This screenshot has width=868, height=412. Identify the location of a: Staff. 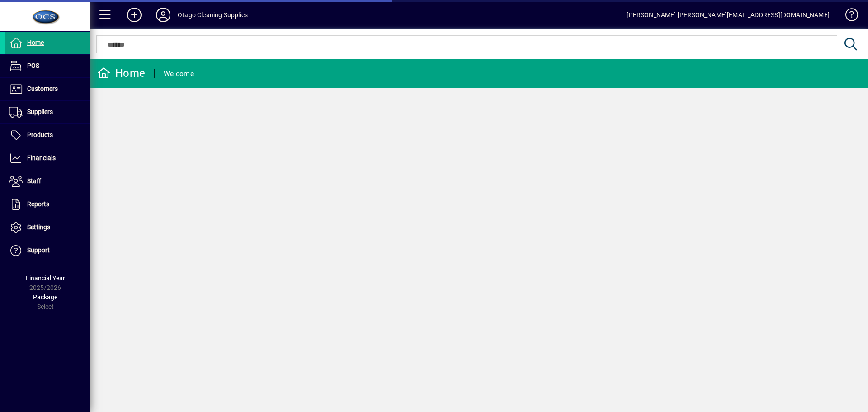
(47, 181).